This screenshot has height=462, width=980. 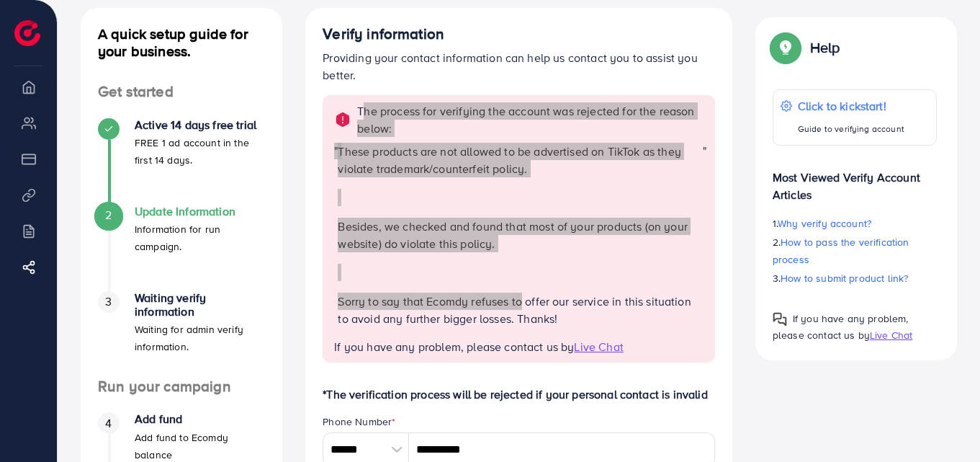 I want to click on p: Providing your contact information can help us contact you to assist you better., so click(x=519, y=66).